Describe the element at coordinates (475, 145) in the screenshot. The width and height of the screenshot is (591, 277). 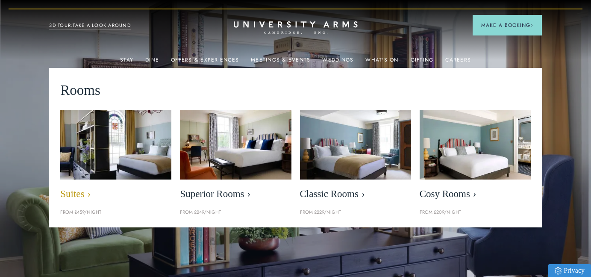
I see `img: image-0c4e569bfe2498b75de12d7d88bf10a1f5f839d4-400x250-jpg` at that location.